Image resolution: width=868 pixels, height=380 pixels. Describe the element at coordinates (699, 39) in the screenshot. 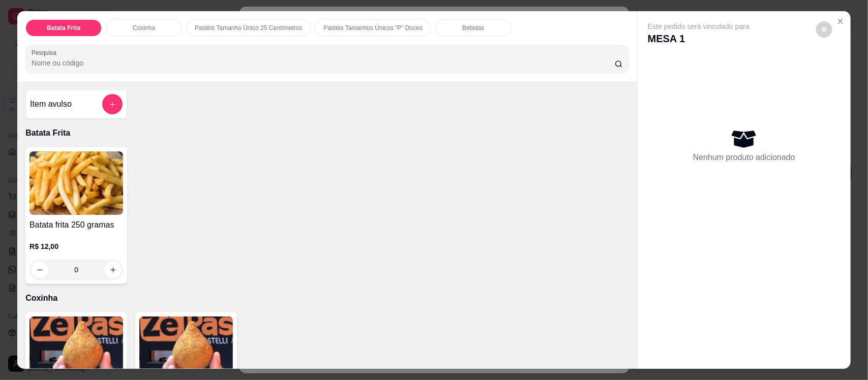

I see `p: MESA 1` at that location.